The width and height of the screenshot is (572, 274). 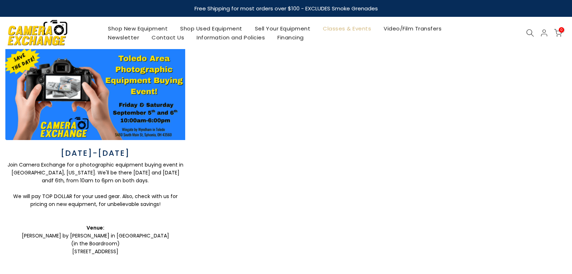 I want to click on strong: Venue:, so click(x=95, y=227).